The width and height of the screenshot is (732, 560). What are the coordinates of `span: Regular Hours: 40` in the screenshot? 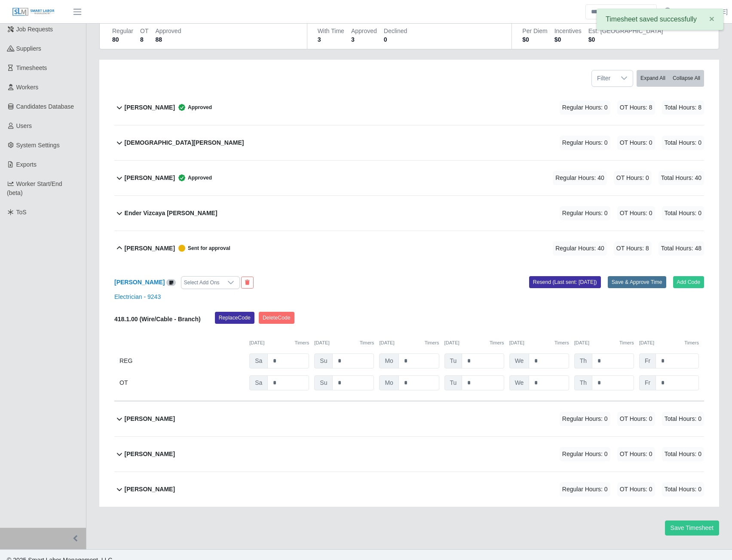 It's located at (579, 177).